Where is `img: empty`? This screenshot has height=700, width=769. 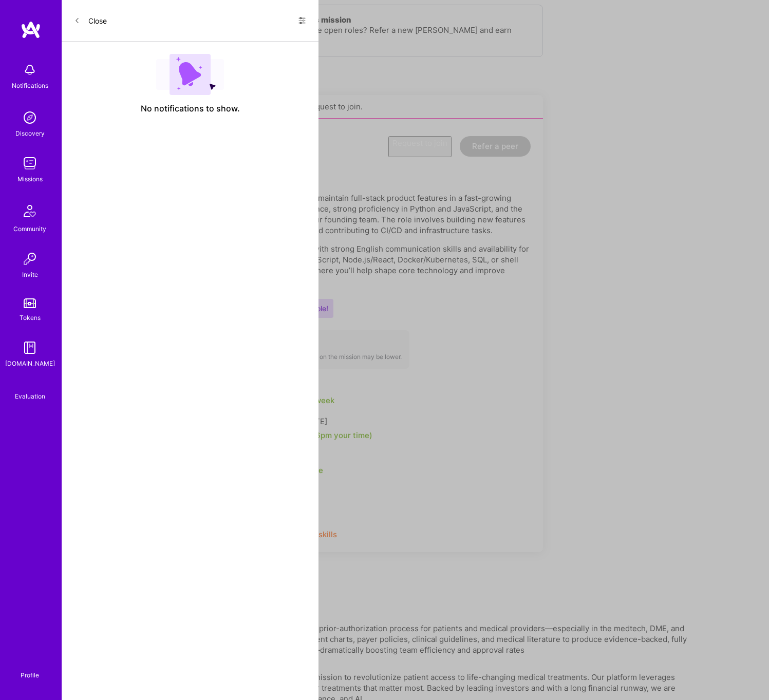 img: empty is located at coordinates (190, 74).